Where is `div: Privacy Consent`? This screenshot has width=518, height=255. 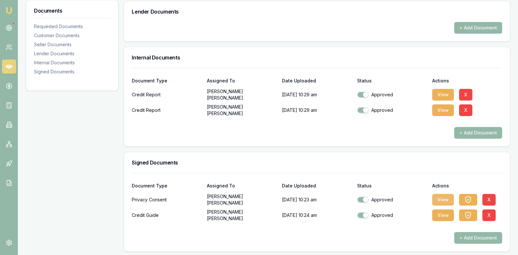 div: Privacy Consent is located at coordinates (167, 200).